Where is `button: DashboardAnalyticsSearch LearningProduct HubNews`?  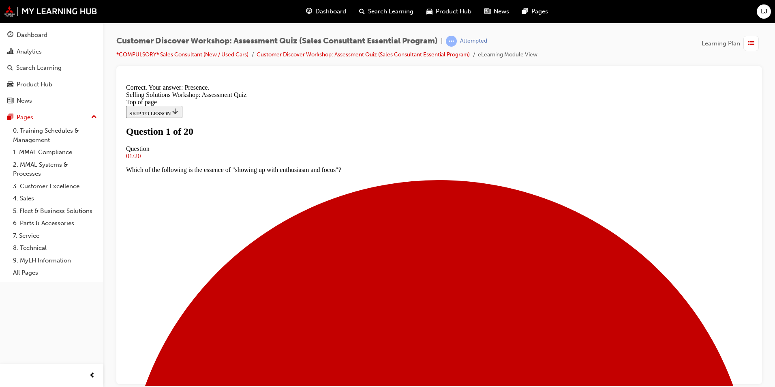 button: DashboardAnalyticsSearch LearningProduct HubNews is located at coordinates (51, 68).